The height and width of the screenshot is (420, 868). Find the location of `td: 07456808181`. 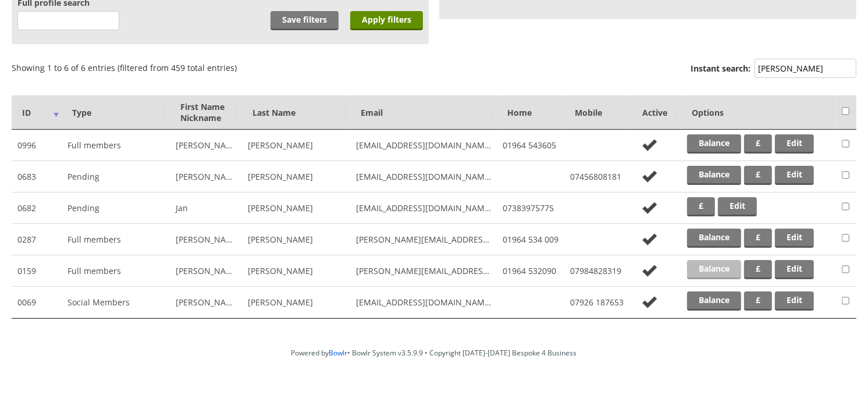

td: 07456808181 is located at coordinates (598, 177).